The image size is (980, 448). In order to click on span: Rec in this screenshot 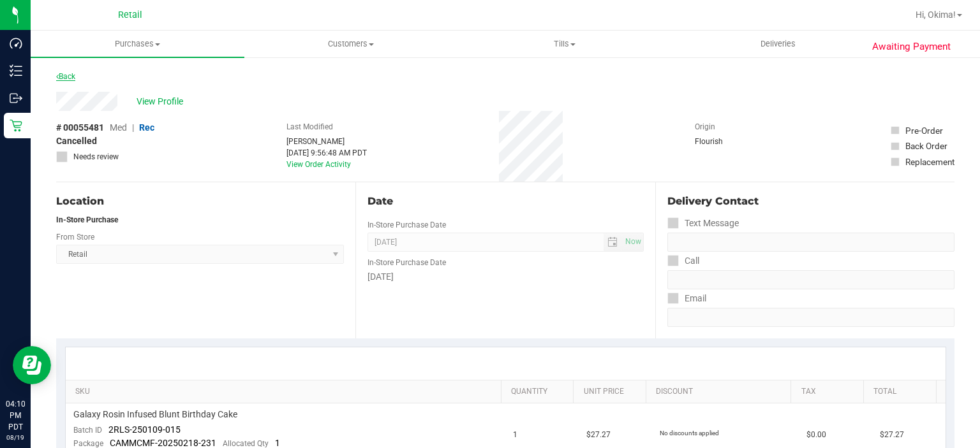, I will do `click(147, 128)`.